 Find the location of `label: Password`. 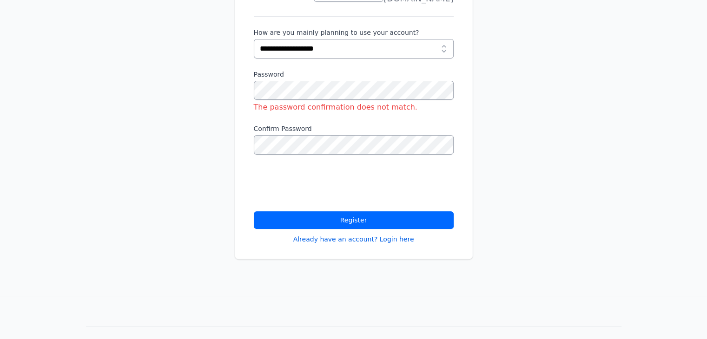

label: Password is located at coordinates (354, 74).